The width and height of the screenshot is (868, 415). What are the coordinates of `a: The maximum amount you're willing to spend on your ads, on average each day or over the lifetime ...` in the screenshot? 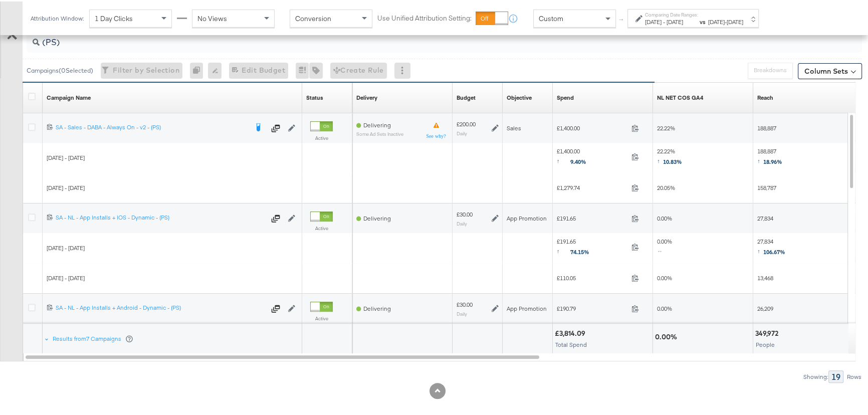 It's located at (466, 96).